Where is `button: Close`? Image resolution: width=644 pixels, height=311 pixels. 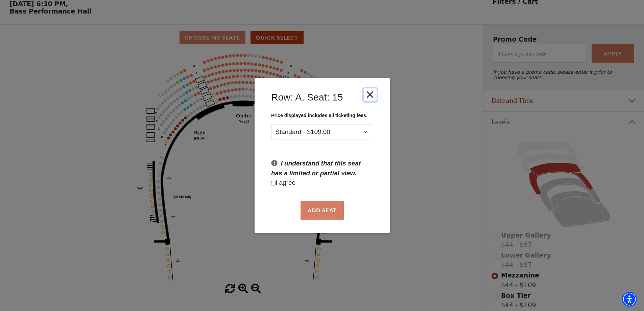 button: Close is located at coordinates (370, 94).